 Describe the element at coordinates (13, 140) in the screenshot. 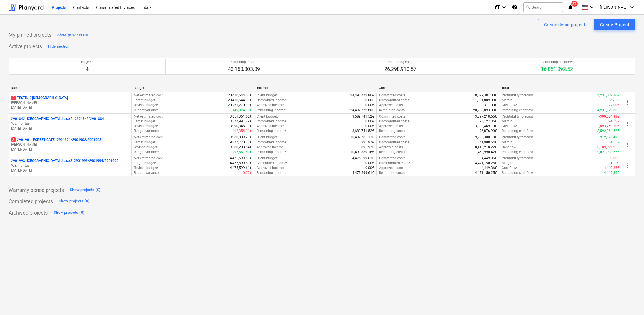

I see `span: 3` at that location.